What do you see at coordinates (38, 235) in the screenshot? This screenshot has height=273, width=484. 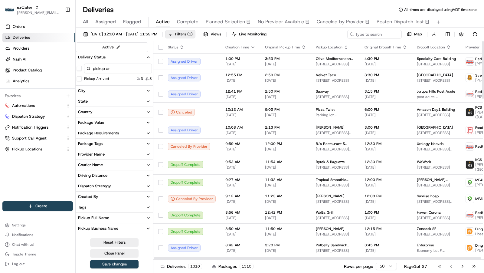 I see `button: Notifications` at bounding box center [38, 235].